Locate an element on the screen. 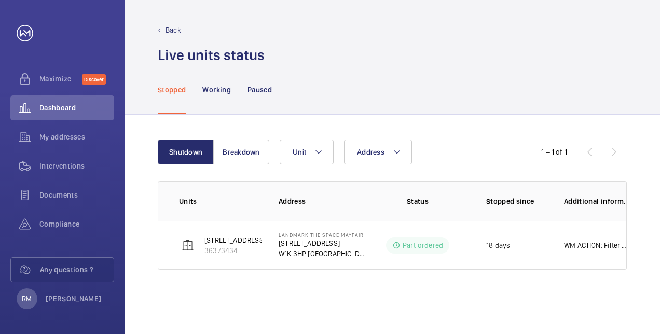 This screenshot has height=334, width=660. span: Compliance is located at coordinates (77, 224).